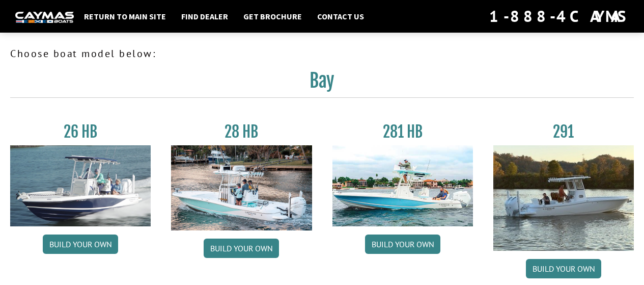  What do you see at coordinates (44, 17) in the screenshot?
I see `img: white-logo-c9c8dbefe5ff5ceceb0f0178aa75bf4bb51f6bca0971e226c86eb53dfe498488.png` at bounding box center [44, 17].